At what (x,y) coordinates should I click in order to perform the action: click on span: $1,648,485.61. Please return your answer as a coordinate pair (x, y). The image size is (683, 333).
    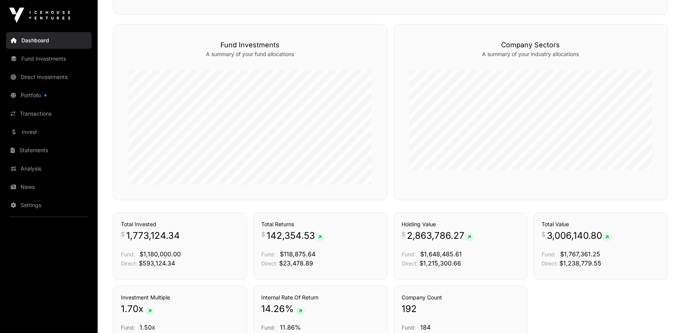
    Looking at the image, I should click on (441, 254).